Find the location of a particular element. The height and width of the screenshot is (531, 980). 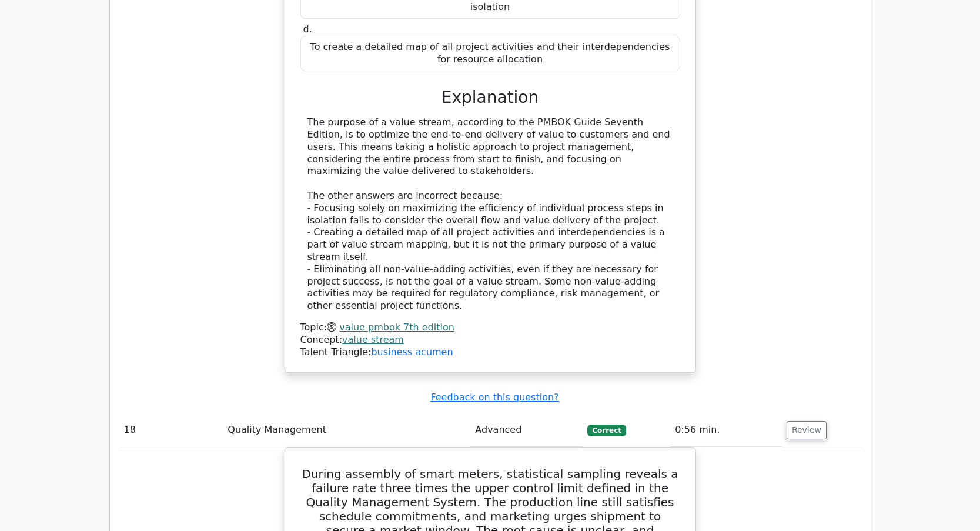

div: Talent Triangle: is located at coordinates (490, 339).